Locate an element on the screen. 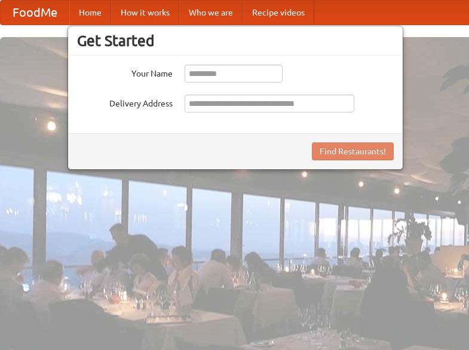 The height and width of the screenshot is (350, 469). a: Who we are is located at coordinates (211, 13).